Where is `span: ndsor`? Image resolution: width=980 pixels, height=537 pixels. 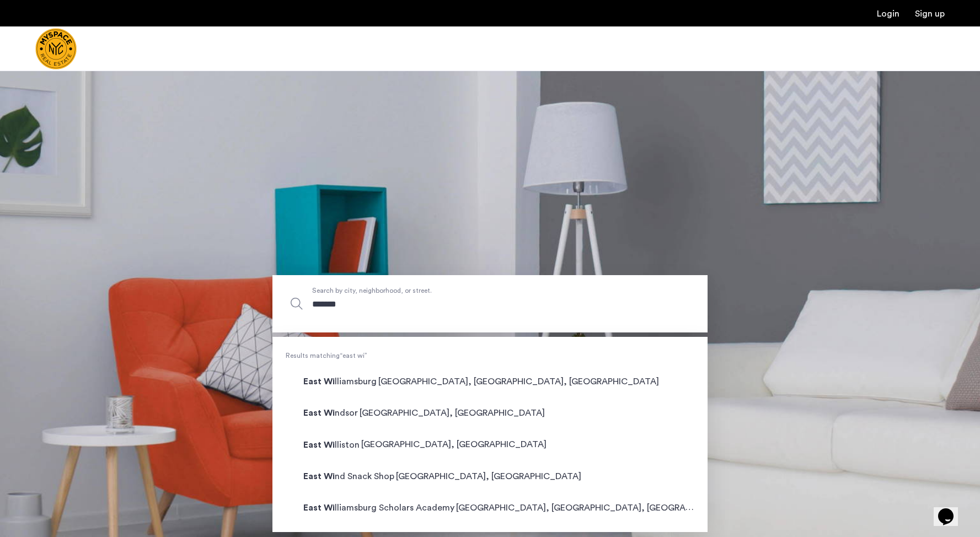
span: ndsor is located at coordinates (332, 413).